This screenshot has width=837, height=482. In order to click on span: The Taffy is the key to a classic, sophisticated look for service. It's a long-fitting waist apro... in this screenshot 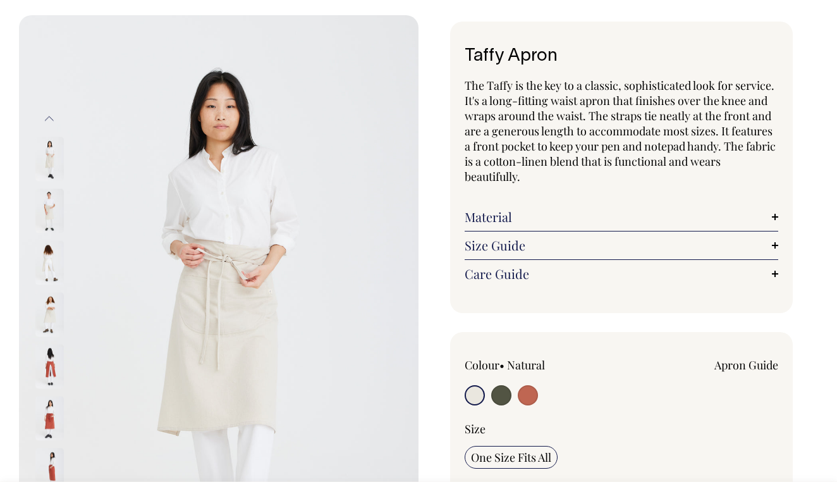, I will do `click(620, 131)`.